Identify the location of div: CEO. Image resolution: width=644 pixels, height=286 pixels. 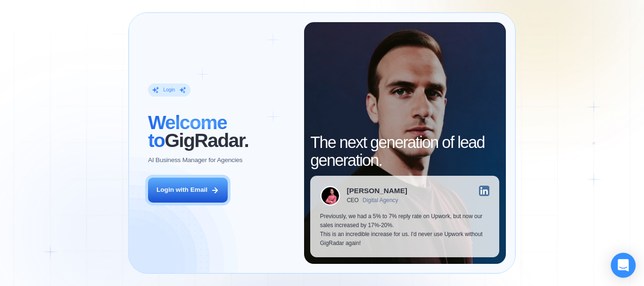
(352, 200).